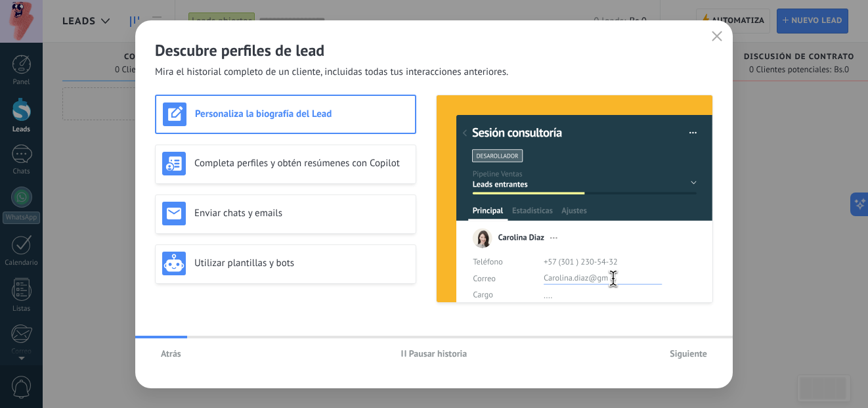 Image resolution: width=868 pixels, height=408 pixels. What do you see at coordinates (171, 353) in the screenshot?
I see `button: Atrás` at bounding box center [171, 353].